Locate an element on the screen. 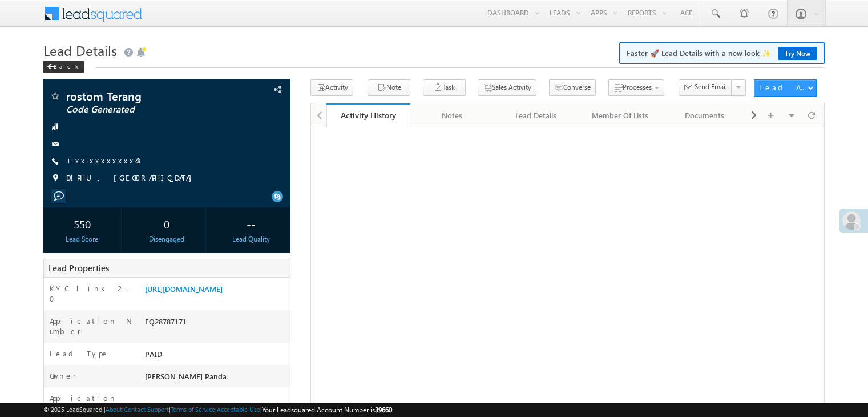 The image size is (868, 417). label: Owner is located at coordinates (63, 376).